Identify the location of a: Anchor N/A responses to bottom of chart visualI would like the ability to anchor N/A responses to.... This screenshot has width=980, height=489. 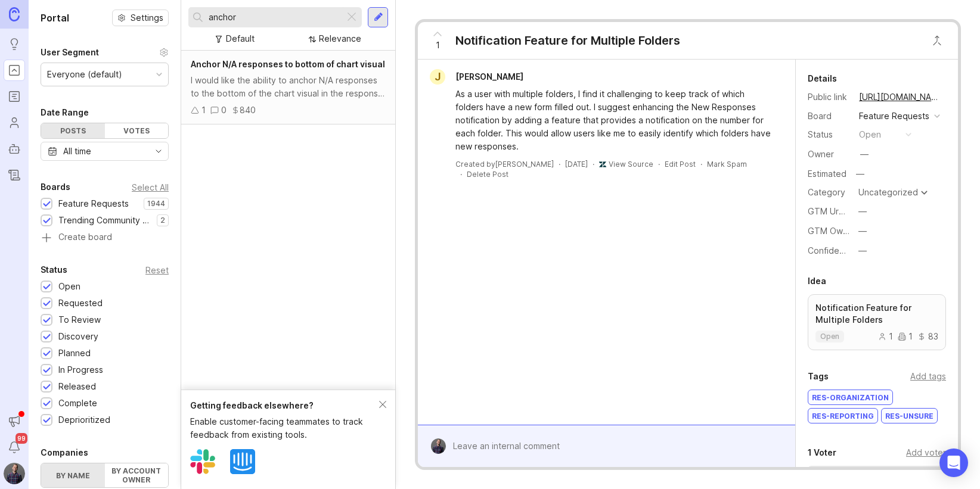
(288, 88).